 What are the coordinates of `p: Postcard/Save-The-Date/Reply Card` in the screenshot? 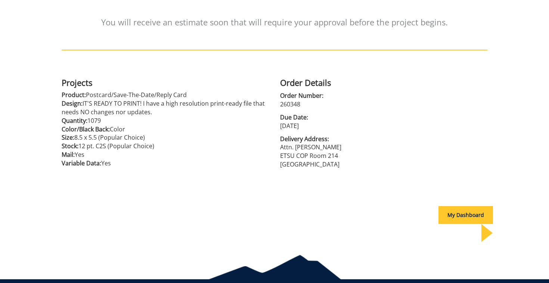 It's located at (165, 95).